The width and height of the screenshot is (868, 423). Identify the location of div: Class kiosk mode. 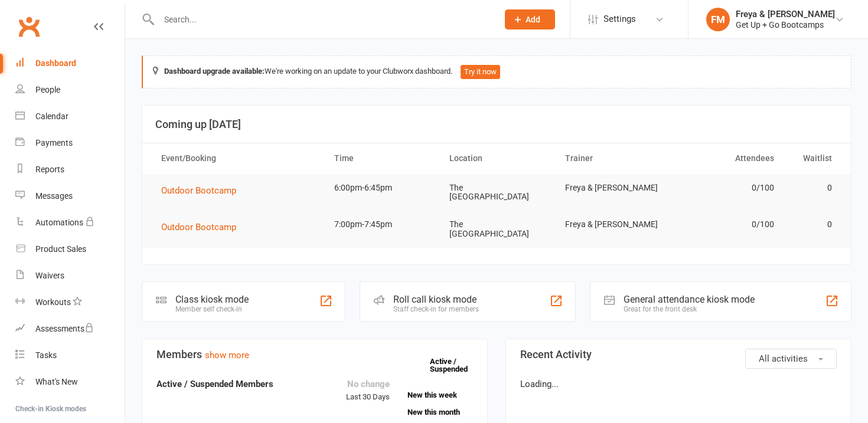
(212, 299).